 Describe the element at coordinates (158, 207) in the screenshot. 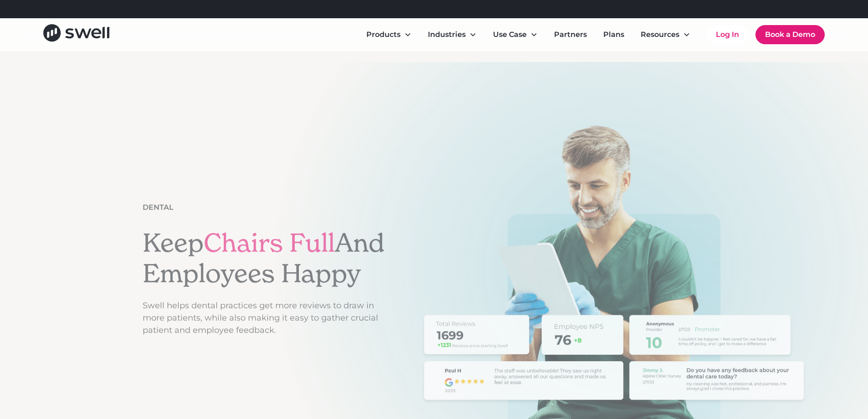

I see `div: Dental` at that location.